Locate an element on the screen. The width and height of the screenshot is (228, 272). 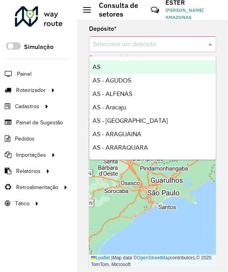
span: Roteirizador is located at coordinates (31, 90).